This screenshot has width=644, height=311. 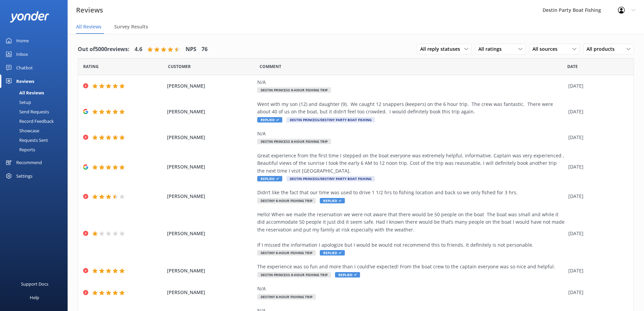 I want to click on div: Record Feedback, so click(x=29, y=121).